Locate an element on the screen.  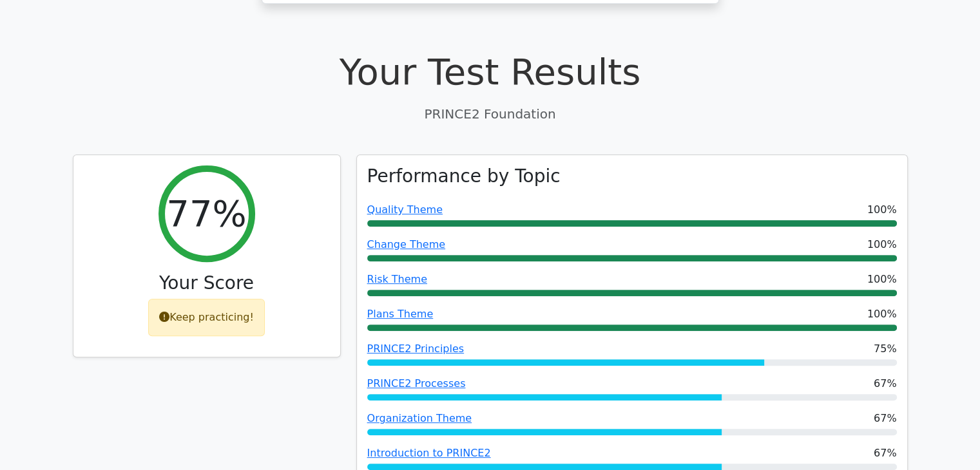
a: Plans Theme is located at coordinates (400, 314).